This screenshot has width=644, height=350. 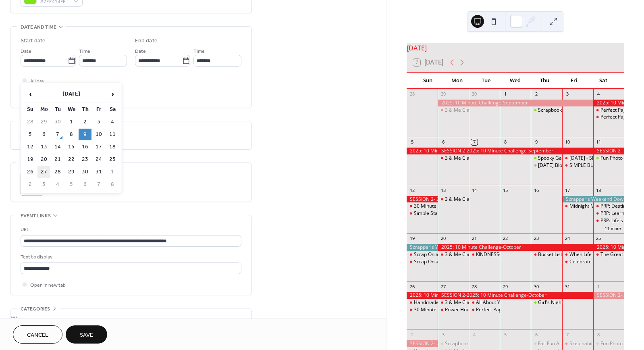 What do you see at coordinates (546, 158) in the screenshot?
I see `div: Spooky Garland Class` at bounding box center [546, 158].